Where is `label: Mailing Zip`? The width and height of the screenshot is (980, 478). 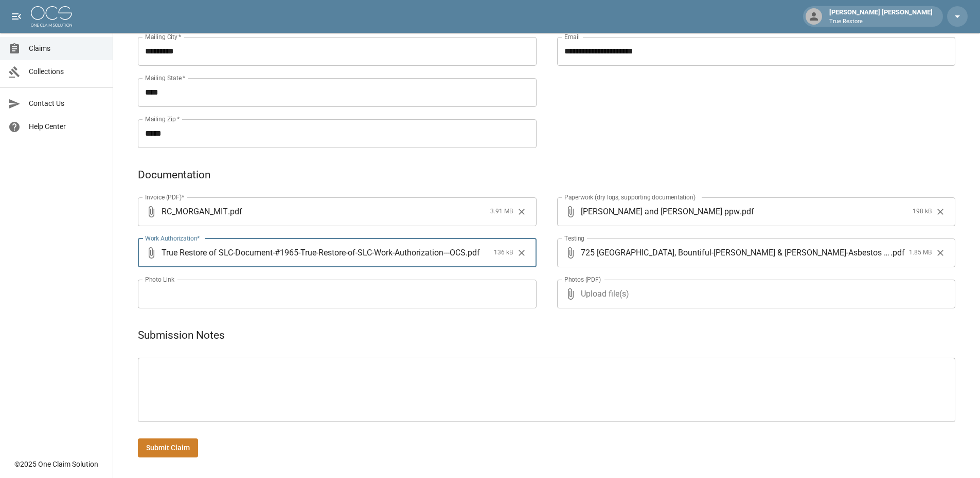 label: Mailing Zip is located at coordinates (163, 119).